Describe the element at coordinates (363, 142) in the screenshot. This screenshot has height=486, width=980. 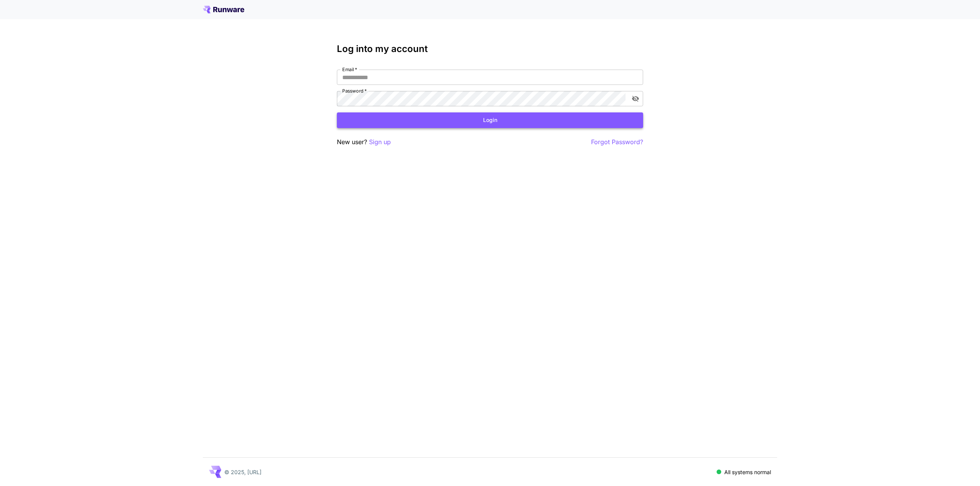
I see `p: New user?` at that location.